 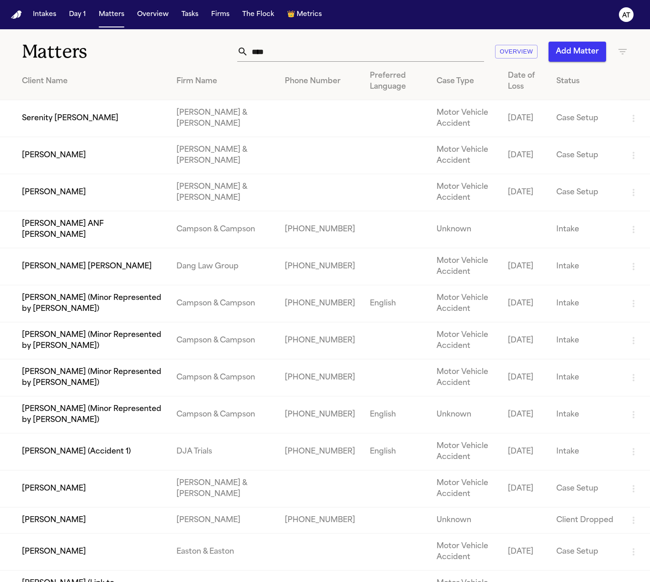 What do you see at coordinates (44, 15) in the screenshot?
I see `a: Intakes` at bounding box center [44, 15].